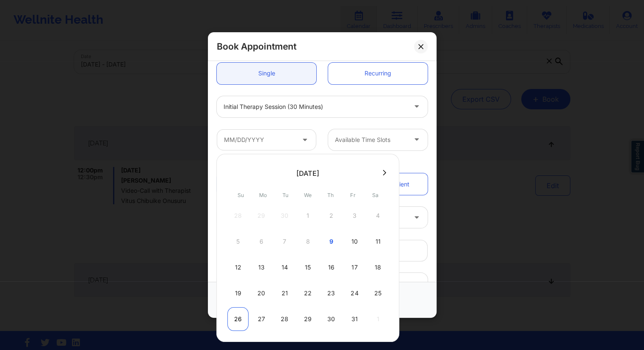  Describe the element at coordinates (331, 293) in the screenshot. I see `div: Thu Oct 23 2025` at that location.